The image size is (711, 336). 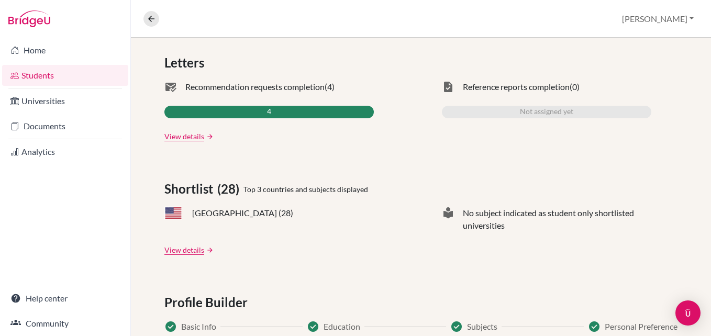 What do you see at coordinates (448, 87) in the screenshot?
I see `span: task` at bounding box center [448, 87].